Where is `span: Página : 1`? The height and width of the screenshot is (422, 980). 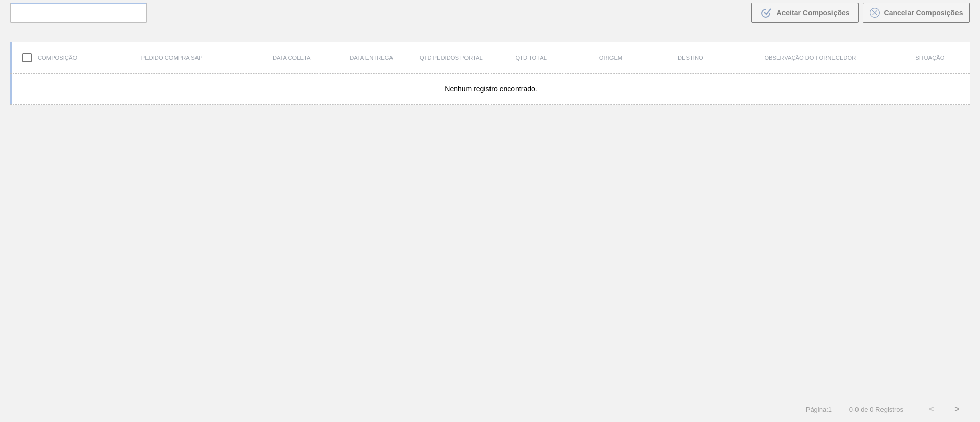
span: Página : 1 is located at coordinates (819, 409).